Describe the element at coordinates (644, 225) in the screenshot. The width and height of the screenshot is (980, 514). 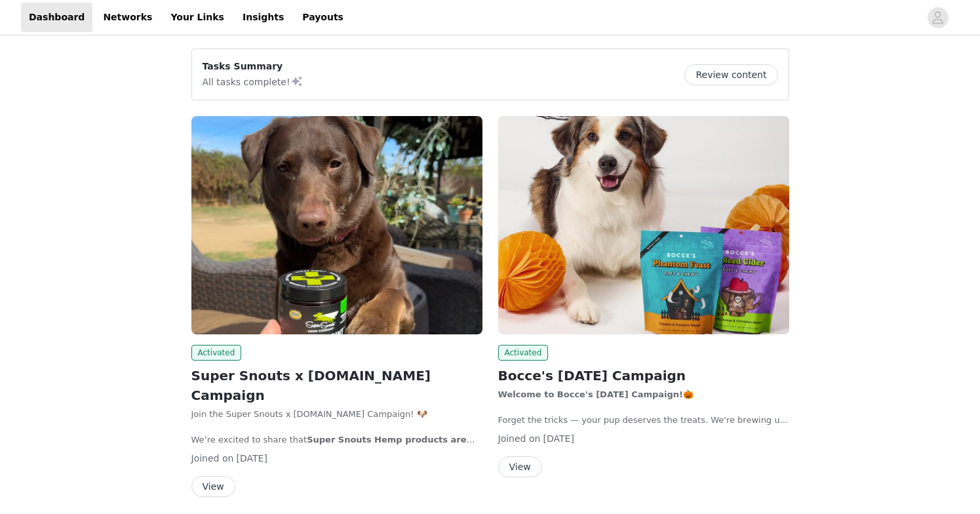
I see `img: Bocce's` at that location.